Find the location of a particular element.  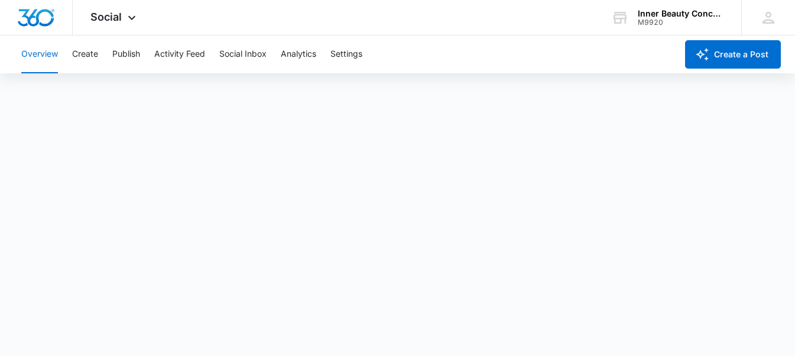

button: Analytics is located at coordinates (298, 54).